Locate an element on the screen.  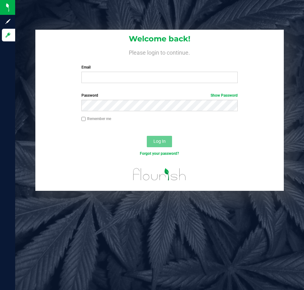
inline-svg: Sign up is located at coordinates (8, 21).